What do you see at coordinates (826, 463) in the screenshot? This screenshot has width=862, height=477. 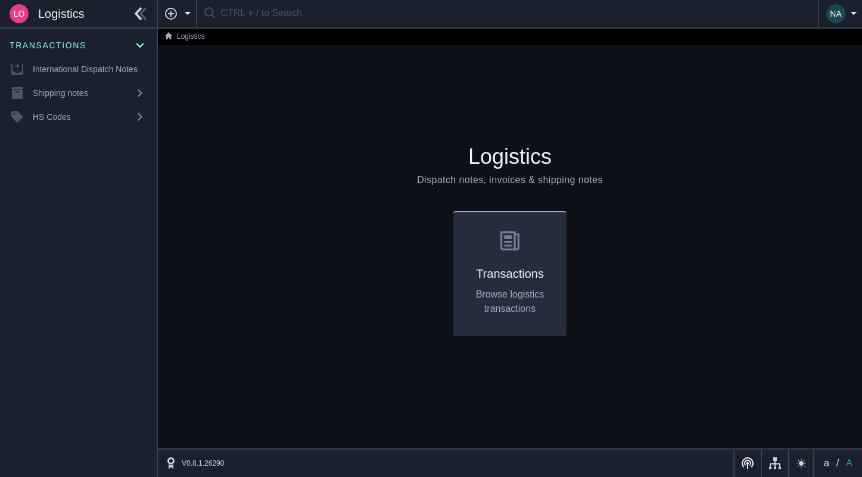 I see `button: a` at bounding box center [826, 463].